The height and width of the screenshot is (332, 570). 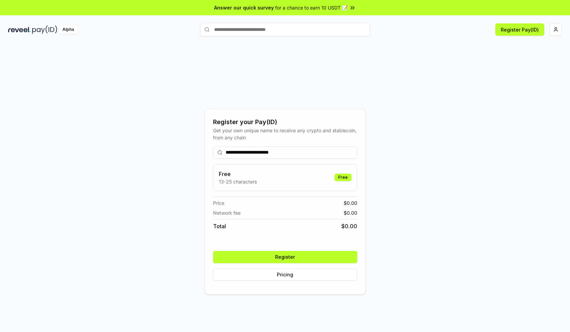 I want to click on div: Free, so click(x=343, y=177).